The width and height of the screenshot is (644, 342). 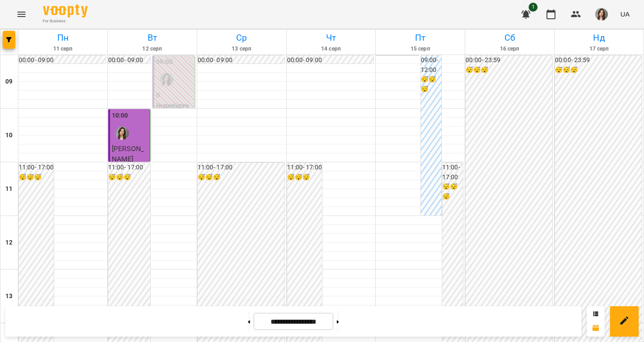 What do you see at coordinates (599, 38) in the screenshot?
I see `h6: Нд` at bounding box center [599, 38].